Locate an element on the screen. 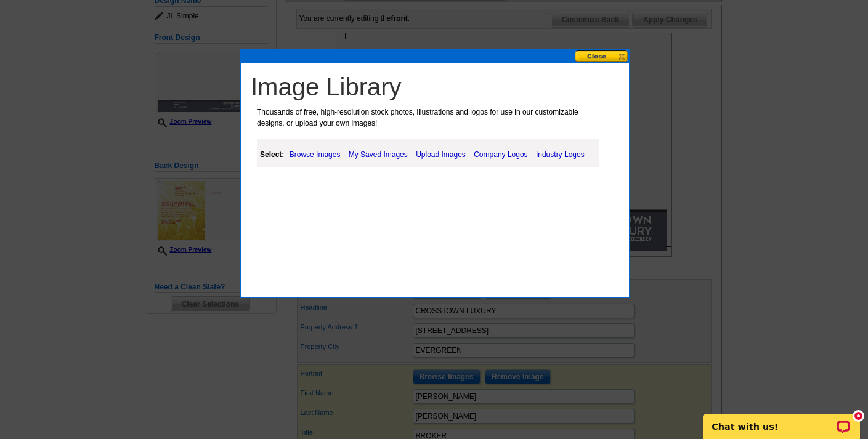 Image resolution: width=868 pixels, height=439 pixels. p: Chat with us! is located at coordinates (78, 27).